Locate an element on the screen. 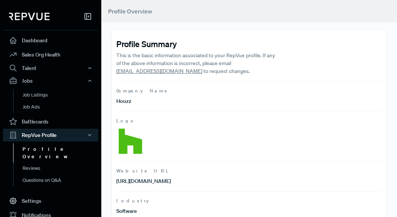 The width and height of the screenshot is (397, 217). div: Jobs is located at coordinates (51, 81).